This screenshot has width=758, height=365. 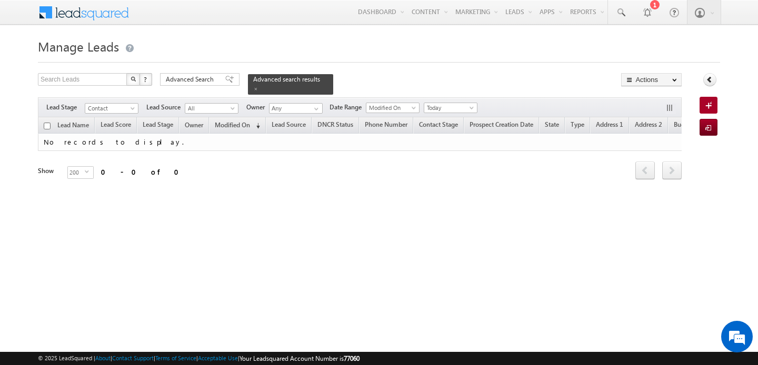 I want to click on a: Lead Stage, so click(x=158, y=126).